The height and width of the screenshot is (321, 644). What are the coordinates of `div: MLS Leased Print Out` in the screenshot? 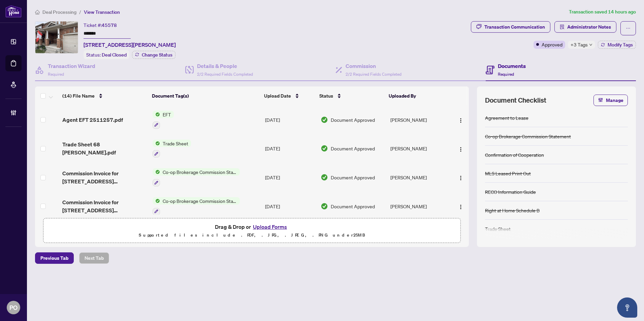 It's located at (508, 173).